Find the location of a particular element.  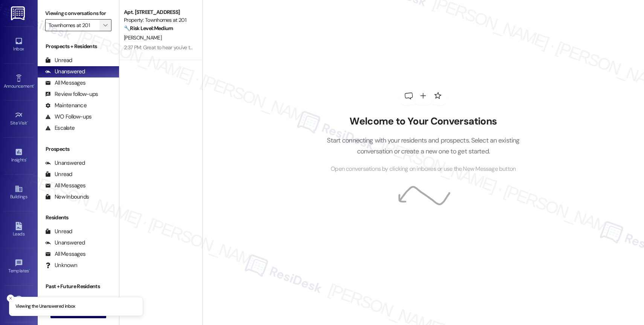

a: Buildings is located at coordinates (19, 193).